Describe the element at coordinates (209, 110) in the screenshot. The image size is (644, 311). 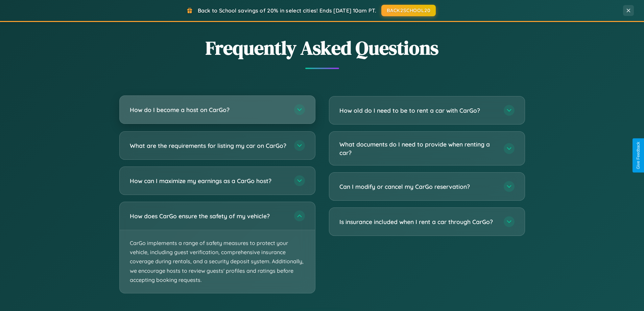
I see `h3: How do I become a host on CarGo?` at that location.